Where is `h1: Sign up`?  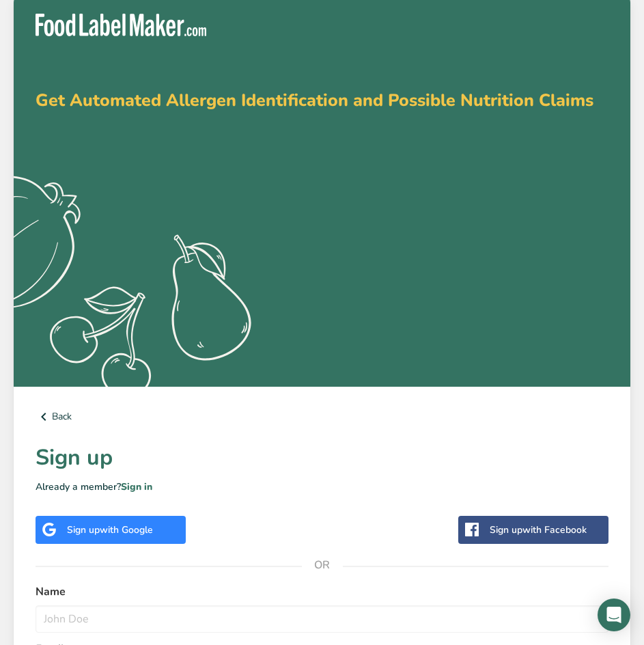
h1: Sign up is located at coordinates (322, 457).